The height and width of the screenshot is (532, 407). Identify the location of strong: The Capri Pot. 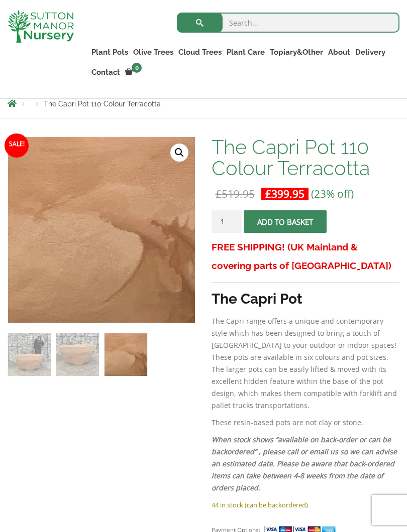
(257, 299).